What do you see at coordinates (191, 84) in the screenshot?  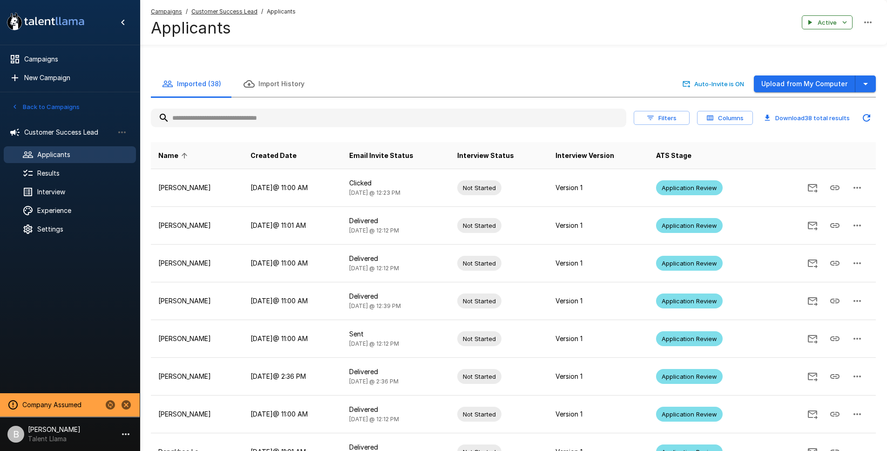 I see `button: Imported (38)` at bounding box center [191, 84].